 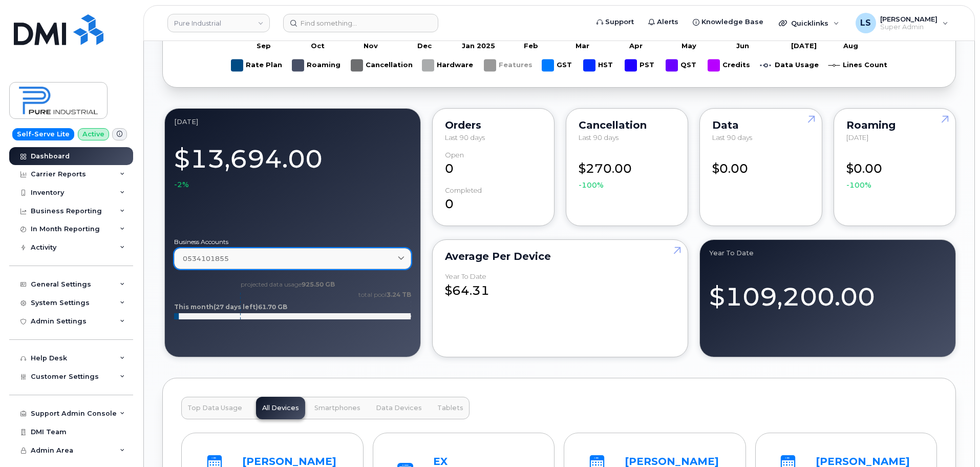 What do you see at coordinates (760, 125) in the screenshot?
I see `div: Data` at bounding box center [760, 125].